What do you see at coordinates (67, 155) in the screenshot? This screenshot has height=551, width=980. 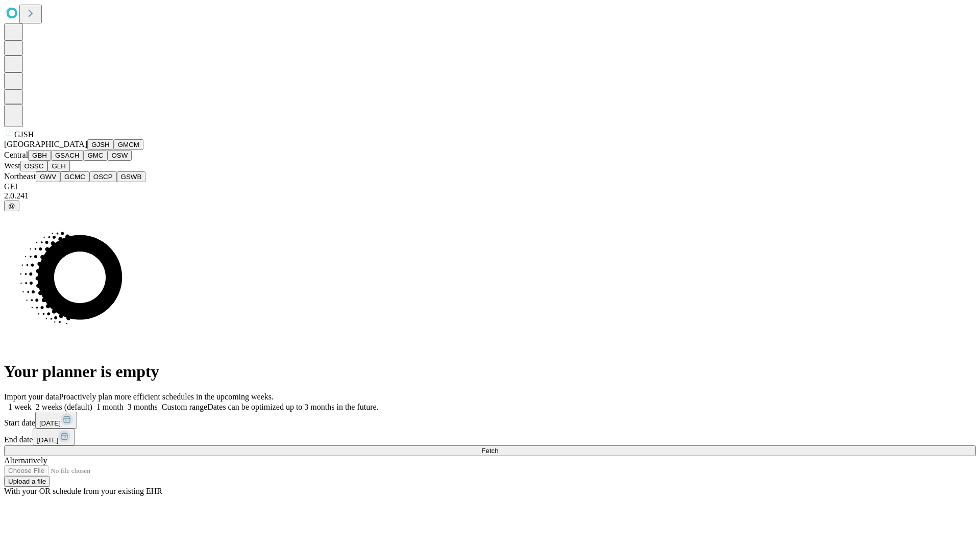 I see `button: GSACH` at bounding box center [67, 155].